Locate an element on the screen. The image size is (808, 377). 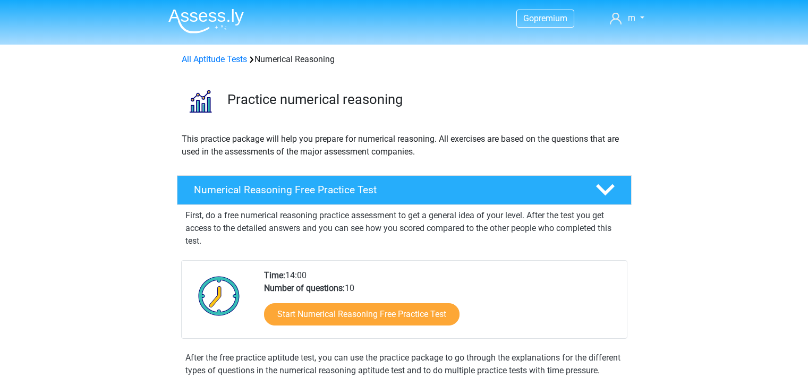
h4: Numerical Reasoning Free Practice Test is located at coordinates (386, 190).